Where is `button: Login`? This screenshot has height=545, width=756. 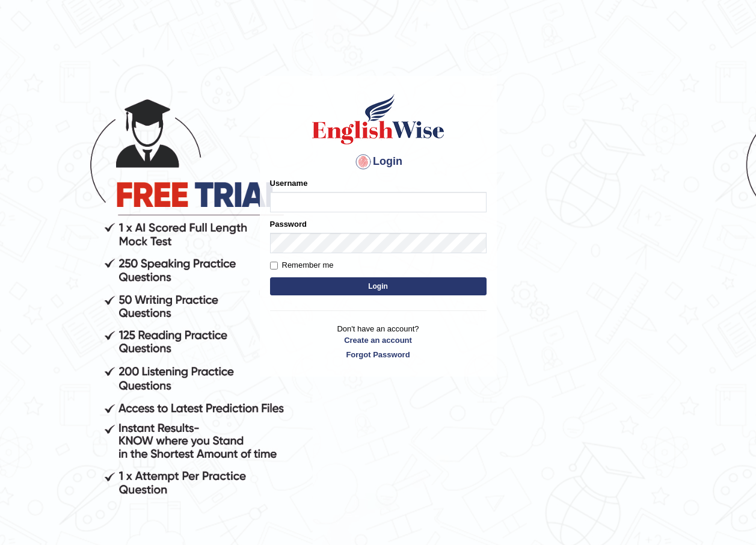 button: Login is located at coordinates (378, 286).